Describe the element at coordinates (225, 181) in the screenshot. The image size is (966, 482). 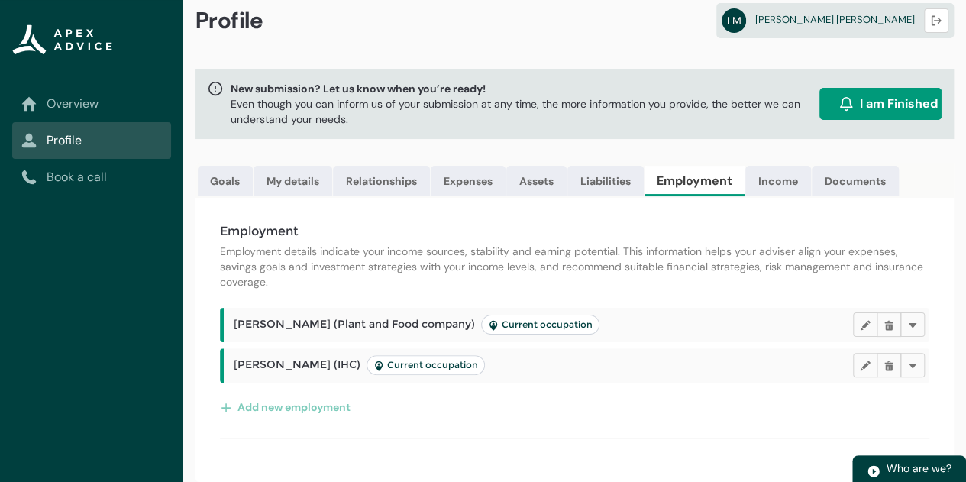
I see `a: Goals` at that location.